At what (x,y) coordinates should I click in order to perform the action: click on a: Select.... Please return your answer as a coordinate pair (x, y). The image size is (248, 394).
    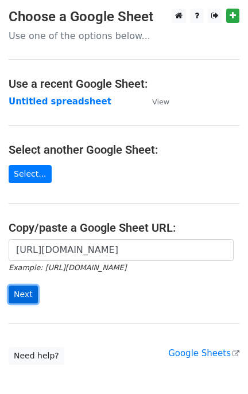
    Looking at the image, I should click on (30, 174).